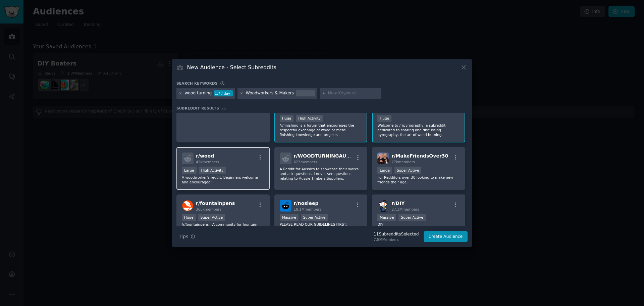  I want to click on span: 42k members, so click(207, 162).